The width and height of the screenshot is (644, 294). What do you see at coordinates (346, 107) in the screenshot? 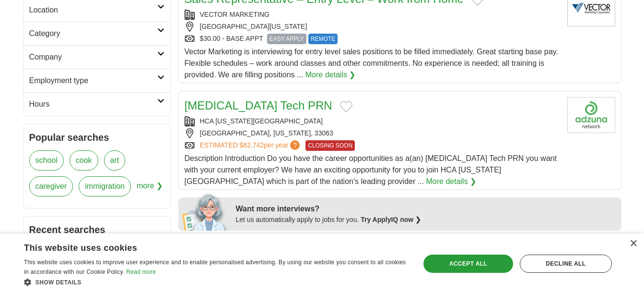
I see `button: Add to favorite jobs` at bounding box center [346, 107].